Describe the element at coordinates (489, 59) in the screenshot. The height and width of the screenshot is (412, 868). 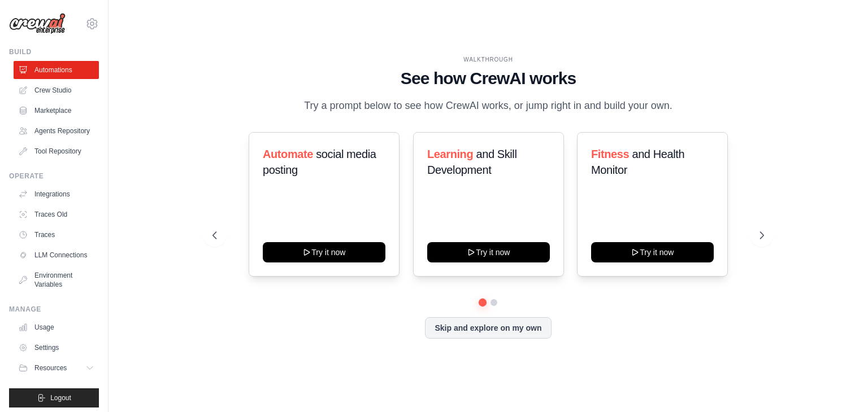
I see `div: WALKTHROUGH` at that location.